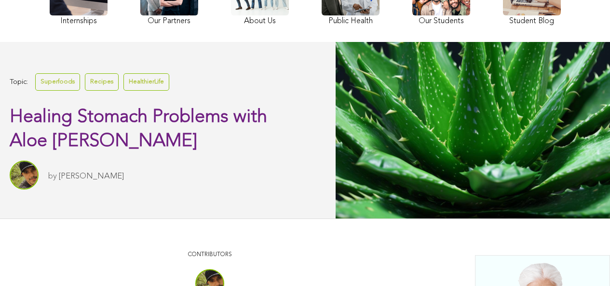 The height and width of the screenshot is (286, 610). I want to click on p: CONTRIBUTORS, so click(210, 255).